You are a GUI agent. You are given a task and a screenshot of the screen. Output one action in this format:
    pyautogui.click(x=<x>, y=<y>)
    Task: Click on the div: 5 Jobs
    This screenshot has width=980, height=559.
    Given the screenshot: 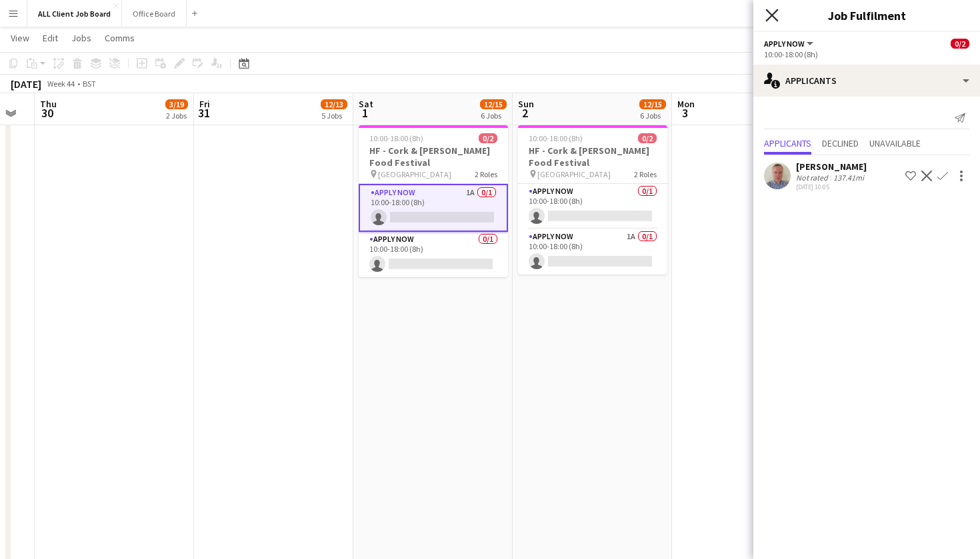 What is the action you would take?
    pyautogui.click(x=334, y=115)
    